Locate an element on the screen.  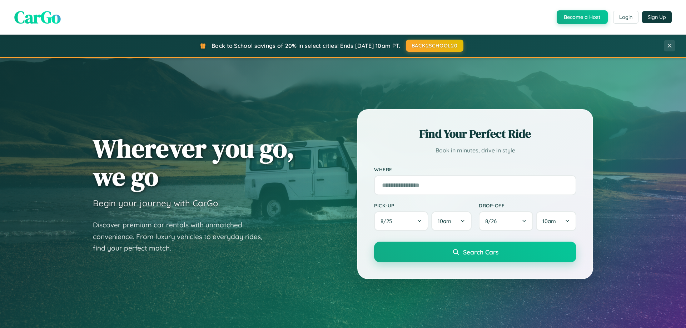
p: Discover premium car rentals with unmatched convenience. From luxury vehicles to everyday rides, ... is located at coordinates (182, 237).